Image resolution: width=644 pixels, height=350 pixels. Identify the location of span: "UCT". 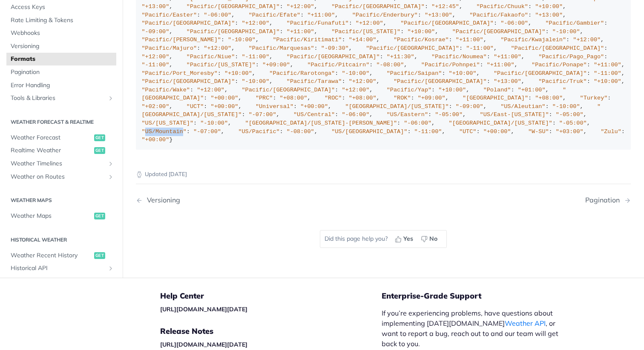
(195, 107).